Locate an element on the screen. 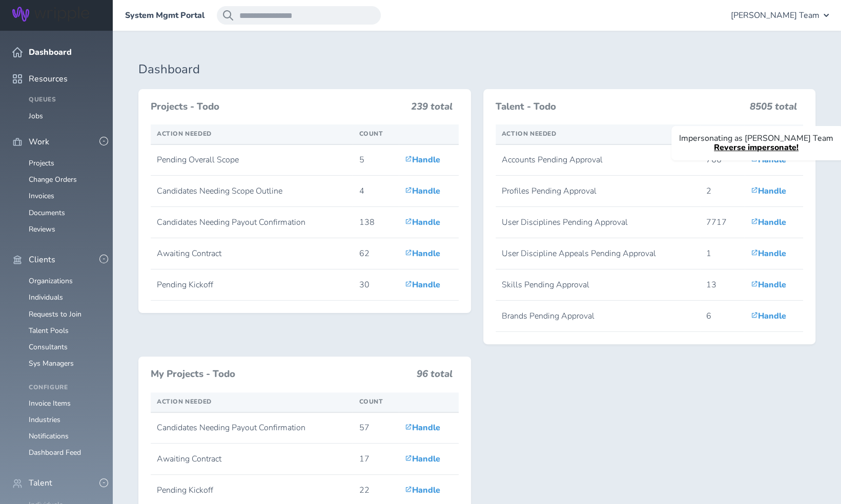  h4: Configure is located at coordinates (64, 387).